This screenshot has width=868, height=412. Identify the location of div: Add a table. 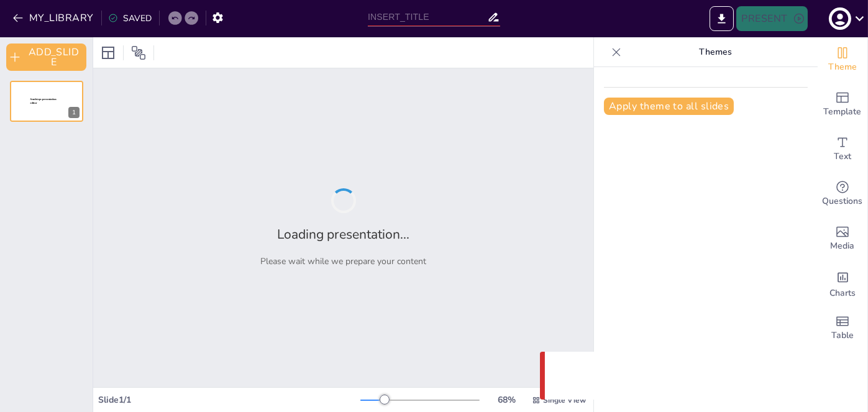
(843, 328).